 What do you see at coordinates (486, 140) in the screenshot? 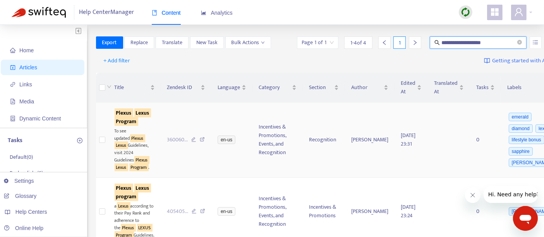
I see `td: 0` at bounding box center [486, 140].